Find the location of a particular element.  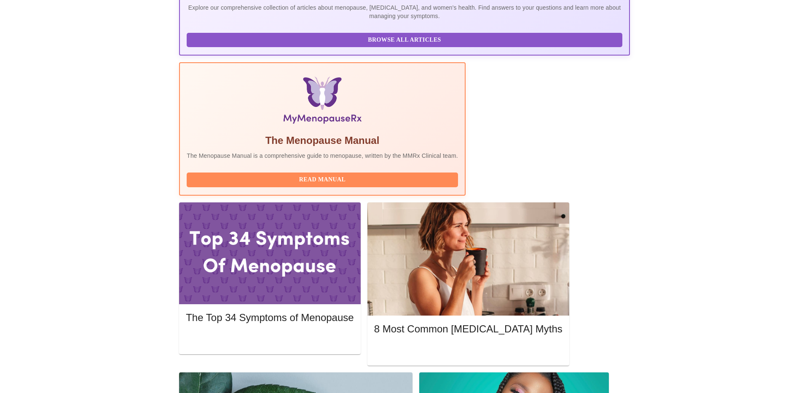

h5: The Top 34 Symptoms of Menopause is located at coordinates (270, 318).